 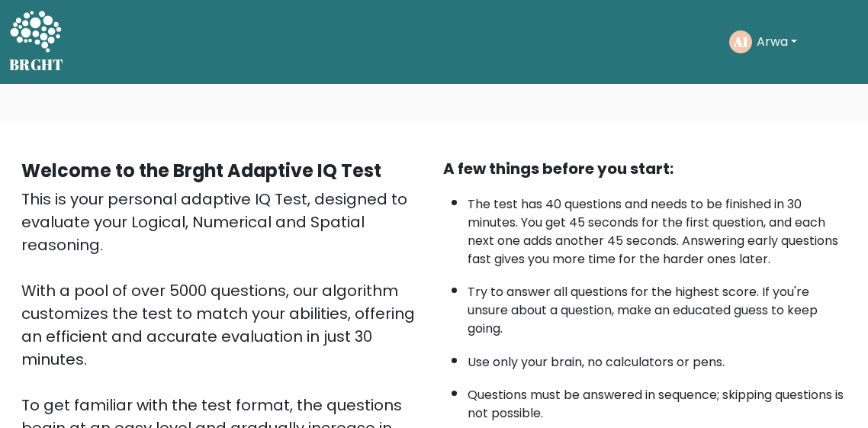 I want to click on button: Arwa, so click(x=777, y=42).